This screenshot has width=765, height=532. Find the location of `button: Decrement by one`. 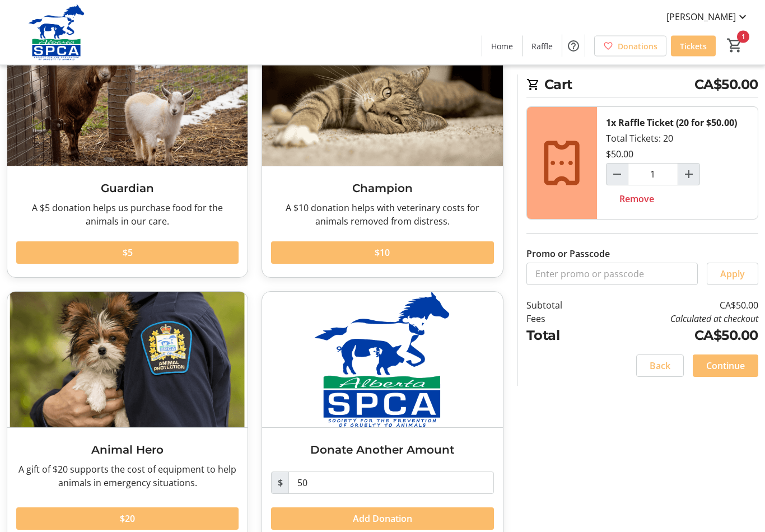

button: Decrement by one is located at coordinates (617, 174).